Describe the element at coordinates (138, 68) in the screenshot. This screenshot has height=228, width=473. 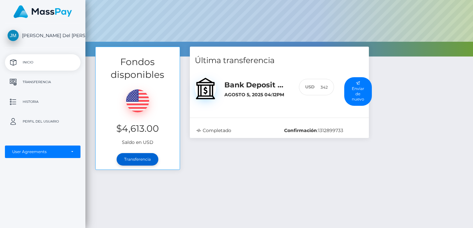
I see `h3: Fondos disponibles` at that location.